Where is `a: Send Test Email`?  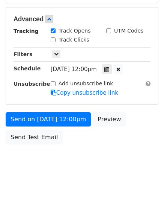 a: Send Test Email is located at coordinates (34, 137).